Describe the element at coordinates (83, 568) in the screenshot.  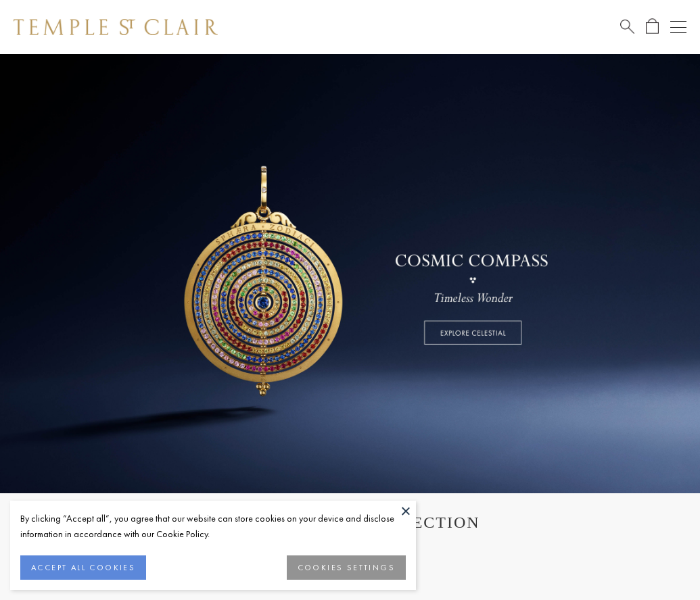
I see `button: ACCEPT ALL COOKIES` at that location.